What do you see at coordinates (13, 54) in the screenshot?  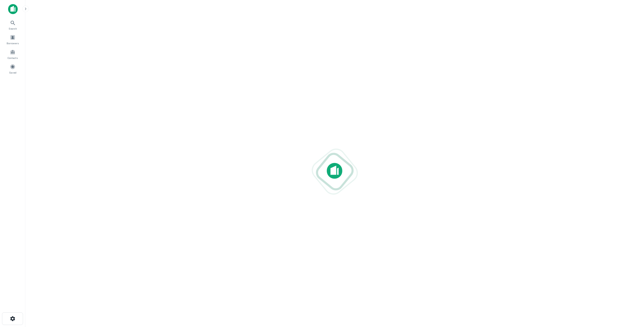 I see `a: Contacts` at bounding box center [13, 54].